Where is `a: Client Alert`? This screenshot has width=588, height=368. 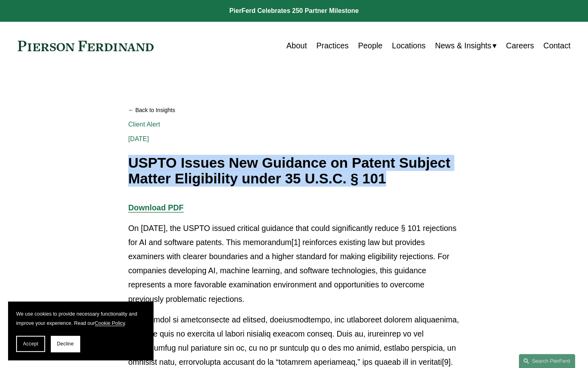
a: Client Alert is located at coordinates (144, 124).